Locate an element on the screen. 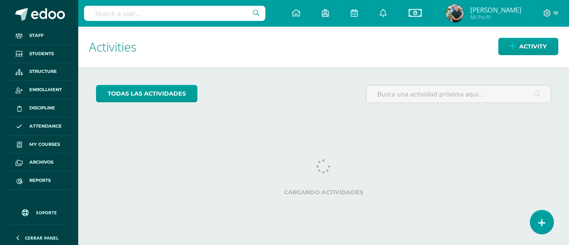  span: Discipline is located at coordinates (42, 108).